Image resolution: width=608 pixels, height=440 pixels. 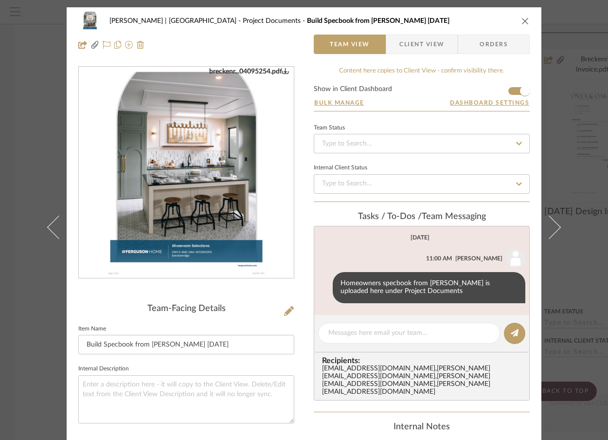 I want to click on img: Remove from project, so click(x=141, y=45).